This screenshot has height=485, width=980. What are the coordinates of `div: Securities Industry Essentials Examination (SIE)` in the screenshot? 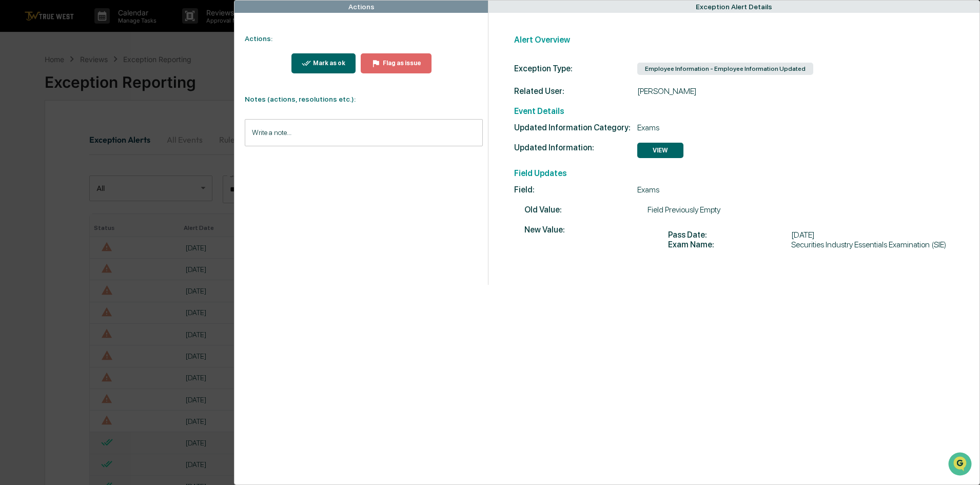 It's located at (807, 244).